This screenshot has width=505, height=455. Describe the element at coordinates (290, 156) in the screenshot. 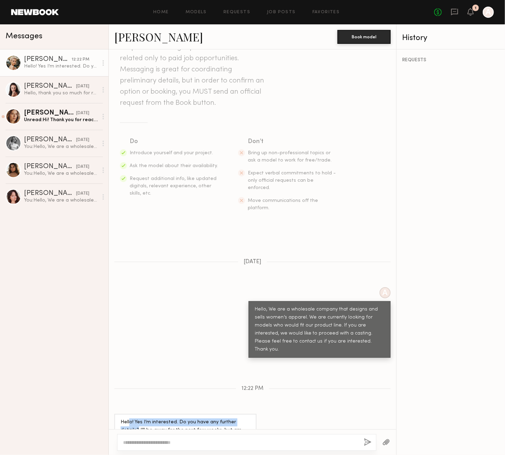

I see `span: Bring up non-professional topics or ask a model to work for free/trade.` at that location.